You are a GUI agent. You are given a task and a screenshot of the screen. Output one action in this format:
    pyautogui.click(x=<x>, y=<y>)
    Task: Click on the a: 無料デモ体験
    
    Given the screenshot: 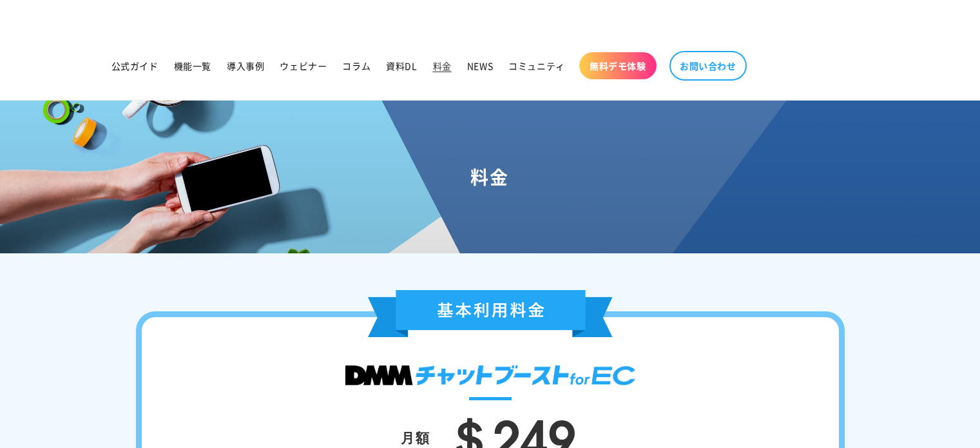 What is the action you would take?
    pyautogui.click(x=618, y=66)
    